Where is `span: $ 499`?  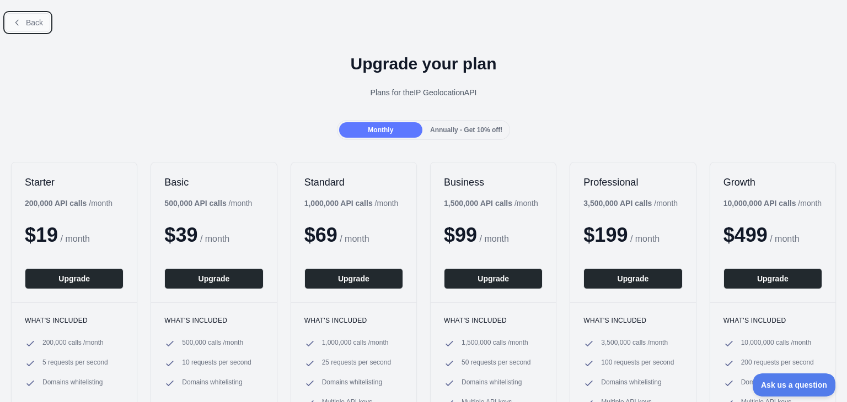
span: $ 499 is located at coordinates (745, 235).